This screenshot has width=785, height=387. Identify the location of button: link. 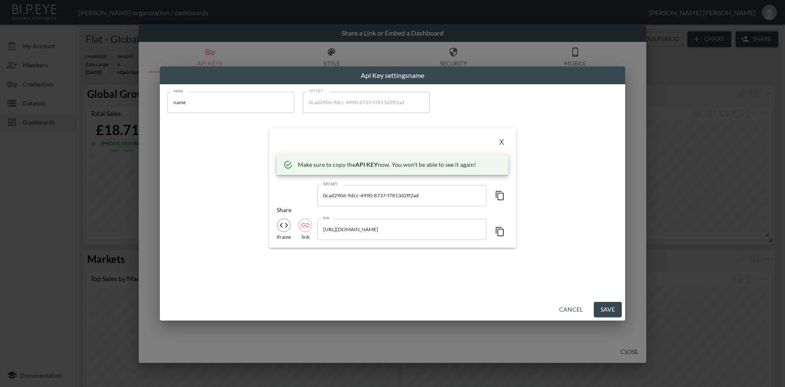
(305, 225).